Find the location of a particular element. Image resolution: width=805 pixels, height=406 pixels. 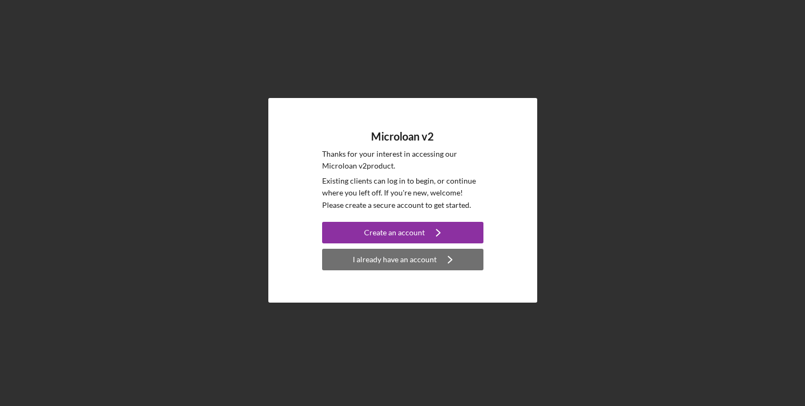

button: I already have an account is located at coordinates (403, 259).